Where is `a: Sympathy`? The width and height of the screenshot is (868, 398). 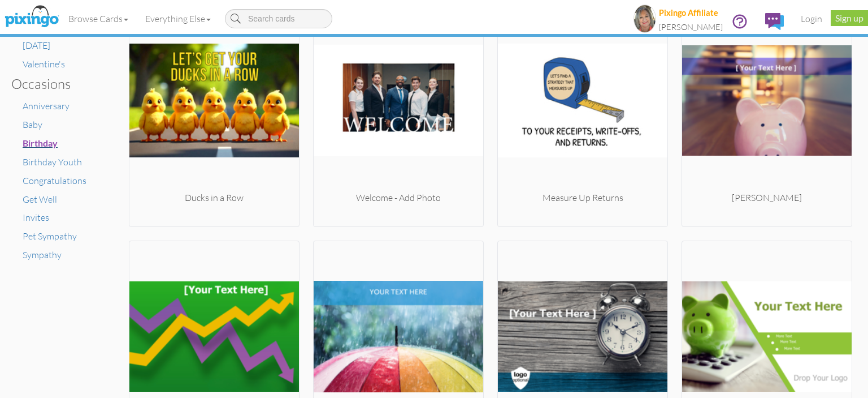
a: Sympathy is located at coordinates (42, 254).